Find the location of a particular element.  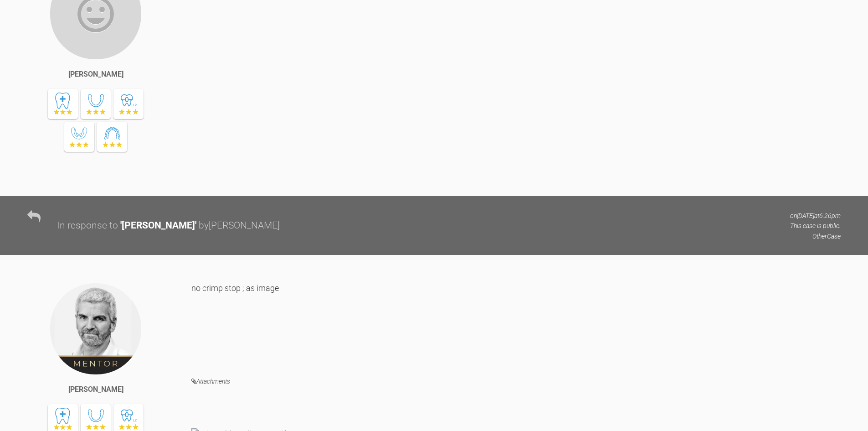

div: In response to is located at coordinates (88, 226).